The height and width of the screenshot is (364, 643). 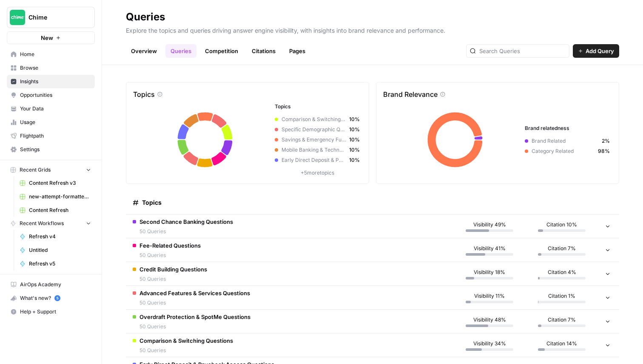 What do you see at coordinates (600, 51) in the screenshot?
I see `span: Add Query` at bounding box center [600, 51].